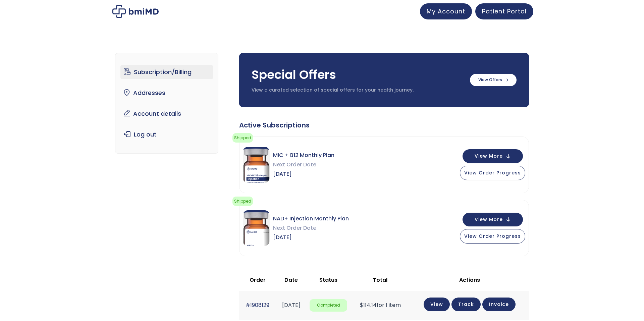 The width and height of the screenshot is (644, 321). I want to click on a: Patient Portal, so click(504, 11).